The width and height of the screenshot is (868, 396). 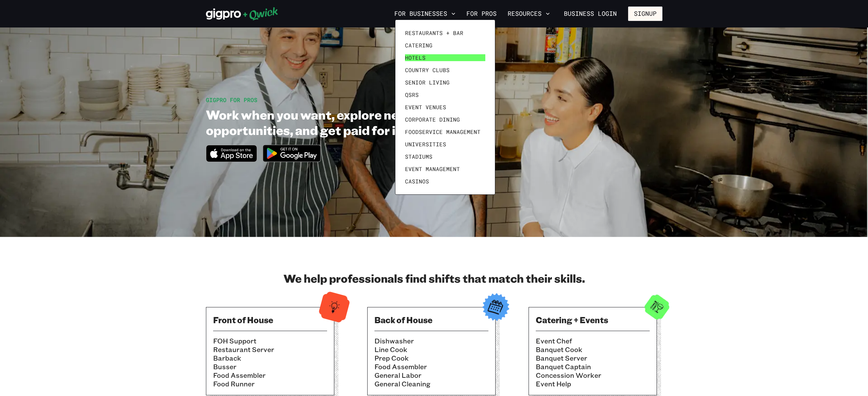 What do you see at coordinates (425, 144) in the screenshot?
I see `span: Universities` at bounding box center [425, 144].